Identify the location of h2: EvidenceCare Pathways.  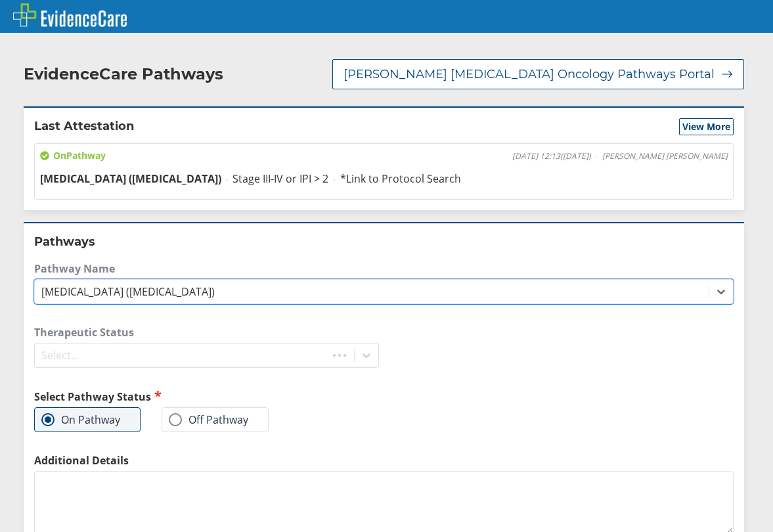
(124, 74).